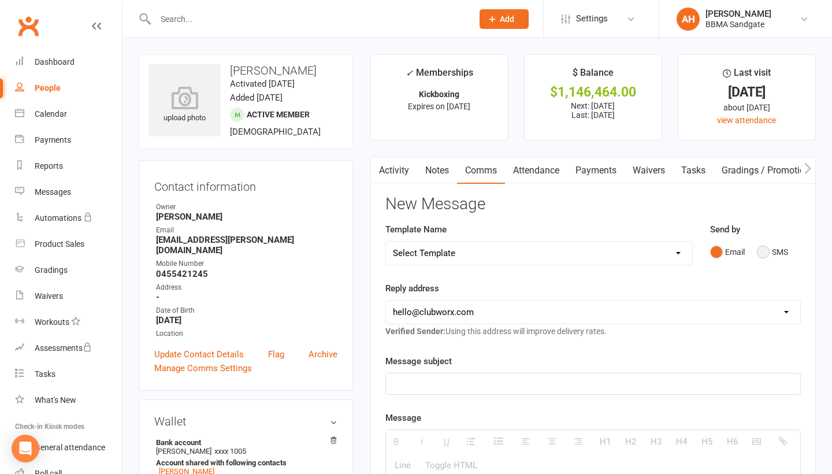 The image size is (832, 474). What do you see at coordinates (308, 19) in the screenshot?
I see `input: Search...` at bounding box center [308, 19].